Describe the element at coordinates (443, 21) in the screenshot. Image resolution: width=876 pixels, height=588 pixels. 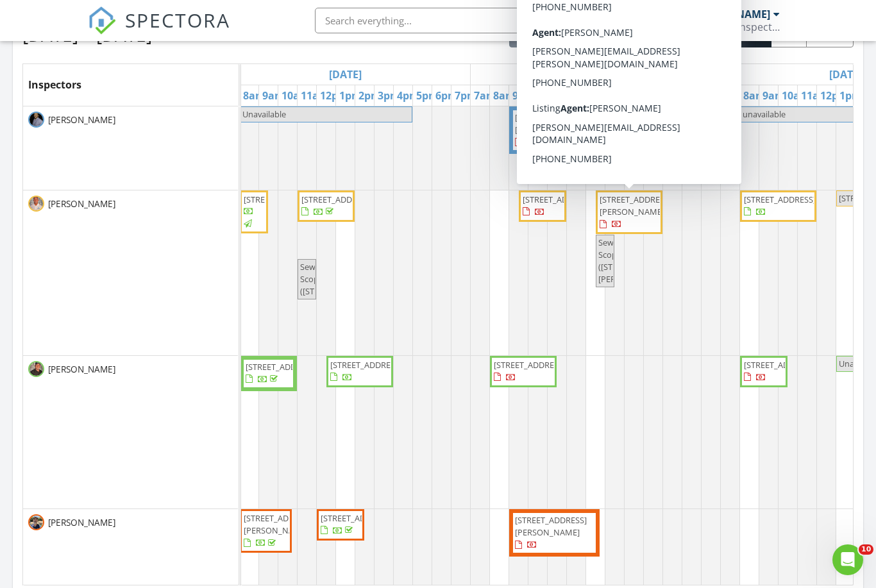
I see `input: Search everything...` at that location.